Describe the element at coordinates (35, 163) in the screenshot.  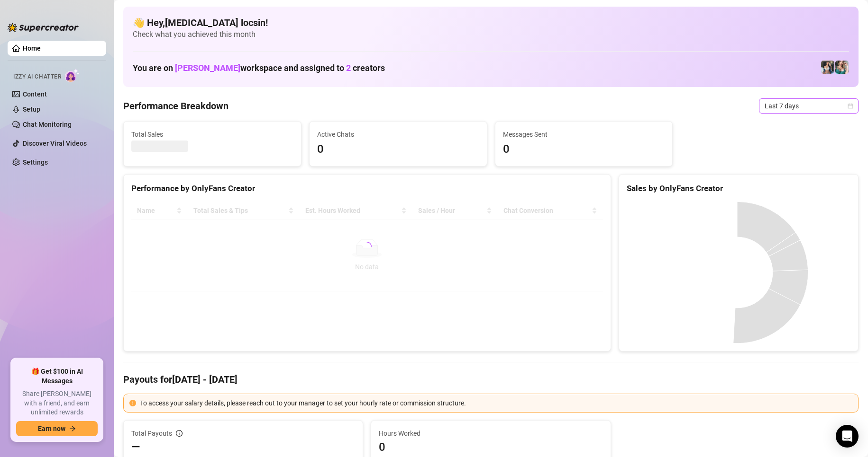
I see `a: Settings` at that location.